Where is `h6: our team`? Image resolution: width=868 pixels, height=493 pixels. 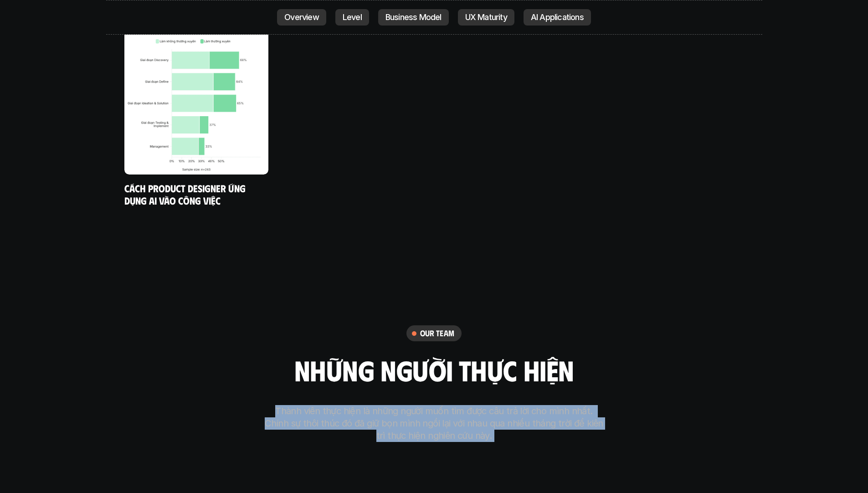 h6: our team is located at coordinates (437, 333).